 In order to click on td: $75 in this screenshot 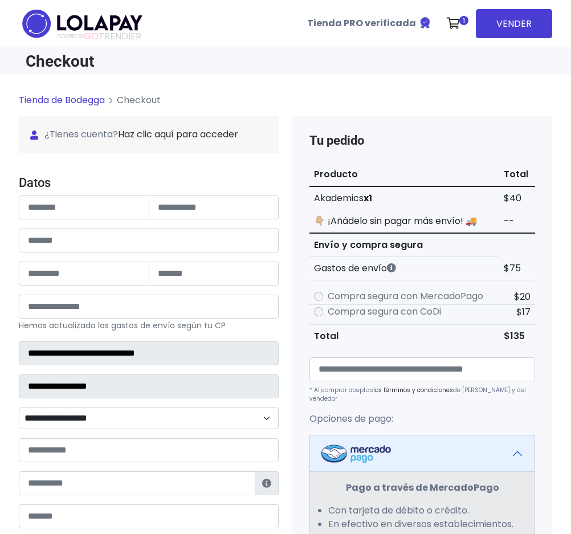, I will do `click(517, 268)`.